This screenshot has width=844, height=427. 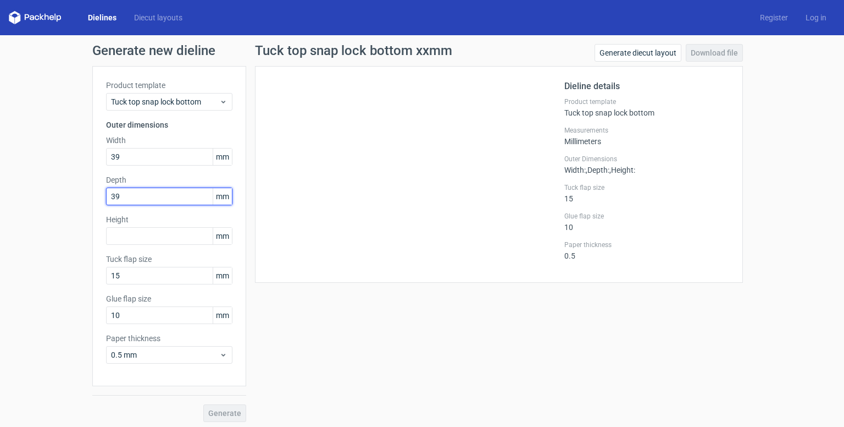 What do you see at coordinates (622, 170) in the screenshot?
I see `span: , Height :` at bounding box center [622, 170].